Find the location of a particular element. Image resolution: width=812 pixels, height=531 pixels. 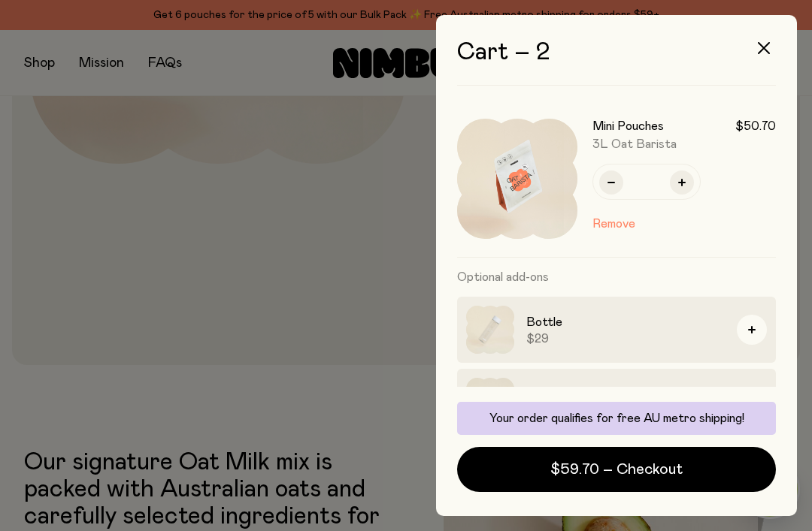

button: Remove is located at coordinates (613, 224).